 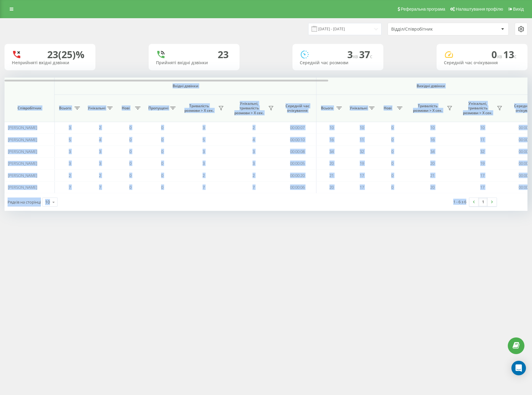 I want to click on span: Налаштування профілю, so click(x=479, y=9).